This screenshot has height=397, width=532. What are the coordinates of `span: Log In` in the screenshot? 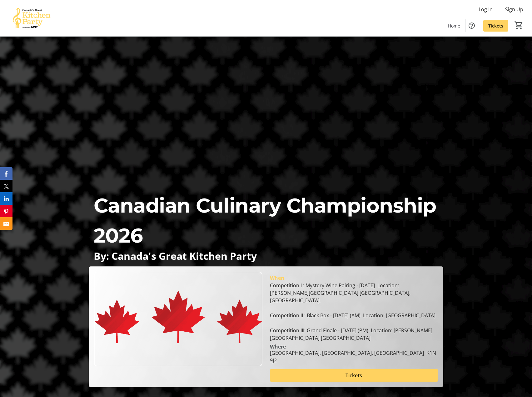 It's located at (486, 10).